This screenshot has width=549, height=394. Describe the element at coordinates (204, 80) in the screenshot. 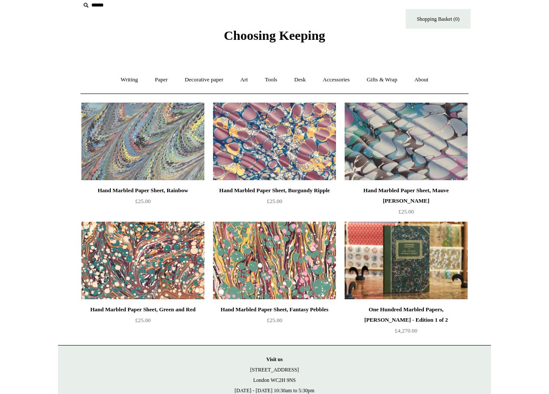

I see `a: Decorative paper` at that location.